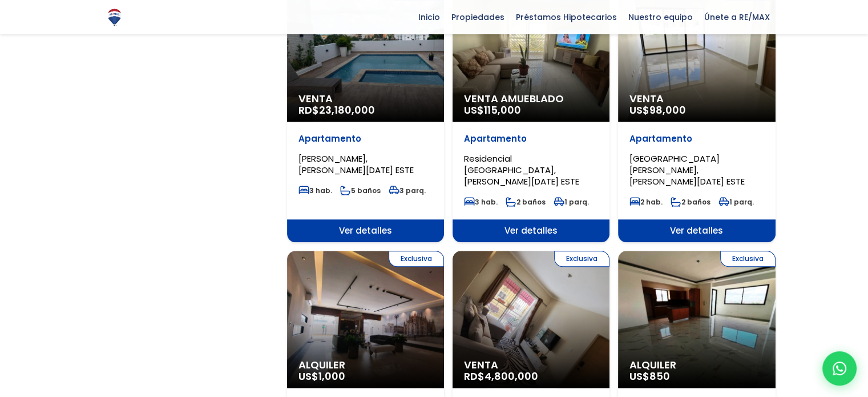 The image size is (868, 397). What do you see at coordinates (347, 110) in the screenshot?
I see `span: 23,180,000` at bounding box center [347, 110].